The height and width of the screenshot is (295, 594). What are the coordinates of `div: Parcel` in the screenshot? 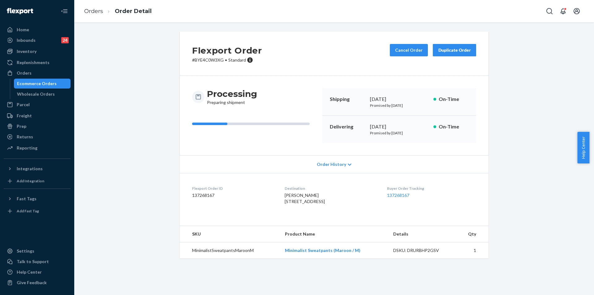 It's located at (23, 105).